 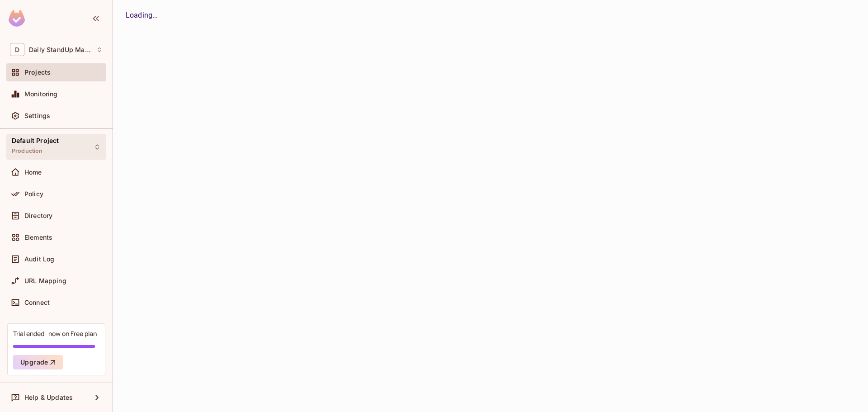 I want to click on span: Directory, so click(x=38, y=216).